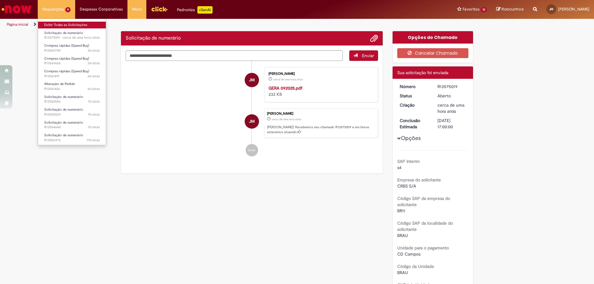 The width and height of the screenshot is (594, 284). What do you see at coordinates (374, 38) in the screenshot?
I see `button: Adicionar anexos` at bounding box center [374, 38].